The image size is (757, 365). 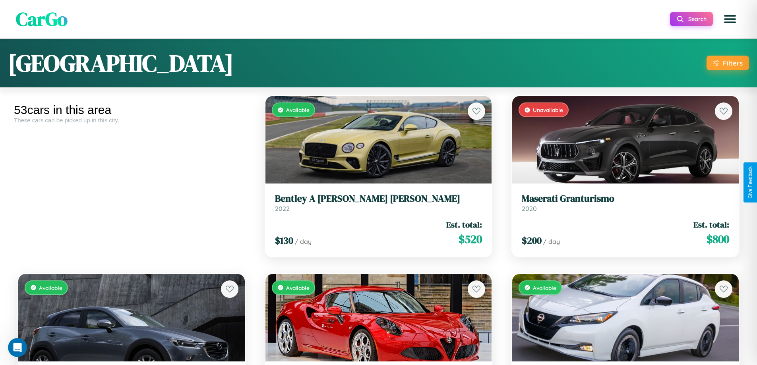 I want to click on button: Open menu, so click(x=730, y=19).